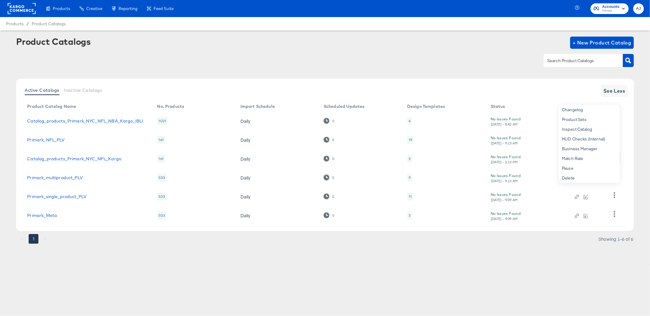 The height and width of the screenshot is (316, 650). What do you see at coordinates (34, 239) in the screenshot?
I see `button: page 1` at bounding box center [34, 239].